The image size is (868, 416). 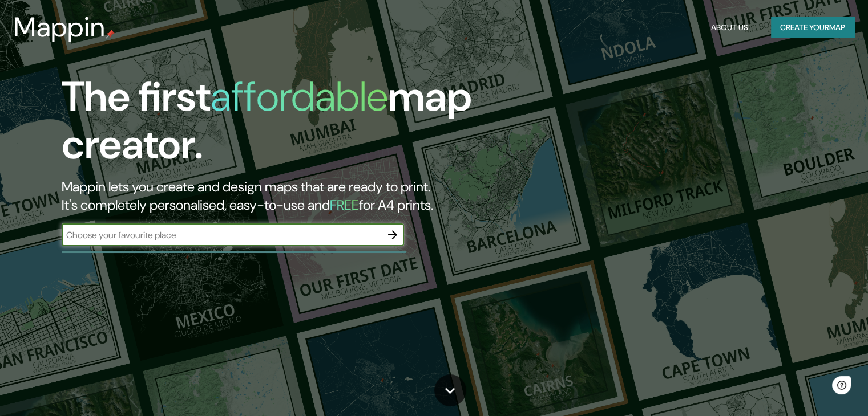 What do you see at coordinates (278, 125) in the screenshot?
I see `h1: The first map creator.` at bounding box center [278, 125].